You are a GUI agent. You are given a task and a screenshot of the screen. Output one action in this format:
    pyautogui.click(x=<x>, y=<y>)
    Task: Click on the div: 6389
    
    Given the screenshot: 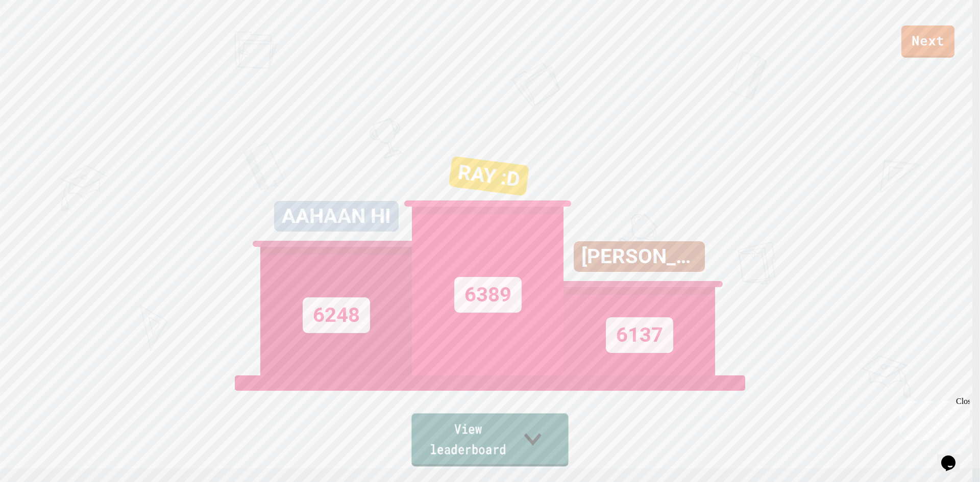 What is the action you would take?
    pyautogui.click(x=488, y=295)
    